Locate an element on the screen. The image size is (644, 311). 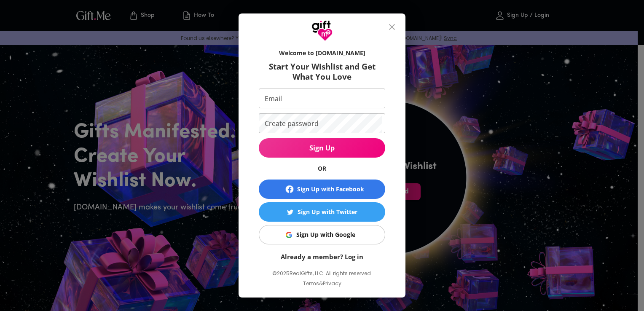
button: Sign Up with GoogleSign Up with Google is located at coordinates (322, 235).